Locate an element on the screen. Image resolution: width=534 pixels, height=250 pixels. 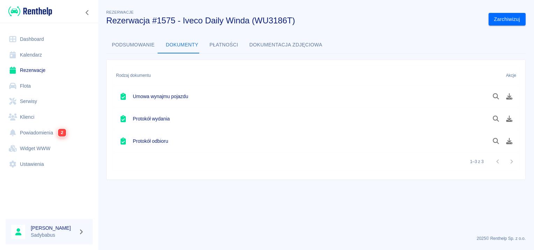
a: Widget WWW is located at coordinates (49, 149).